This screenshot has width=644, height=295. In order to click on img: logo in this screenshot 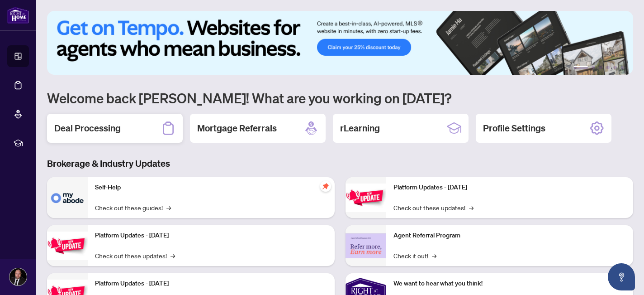, I will do `click(18, 15)`.